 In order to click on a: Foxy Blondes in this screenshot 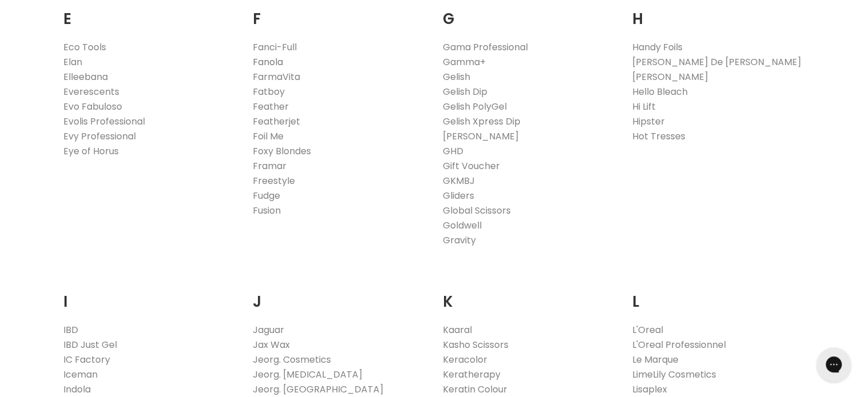, I will do `click(282, 151)`.